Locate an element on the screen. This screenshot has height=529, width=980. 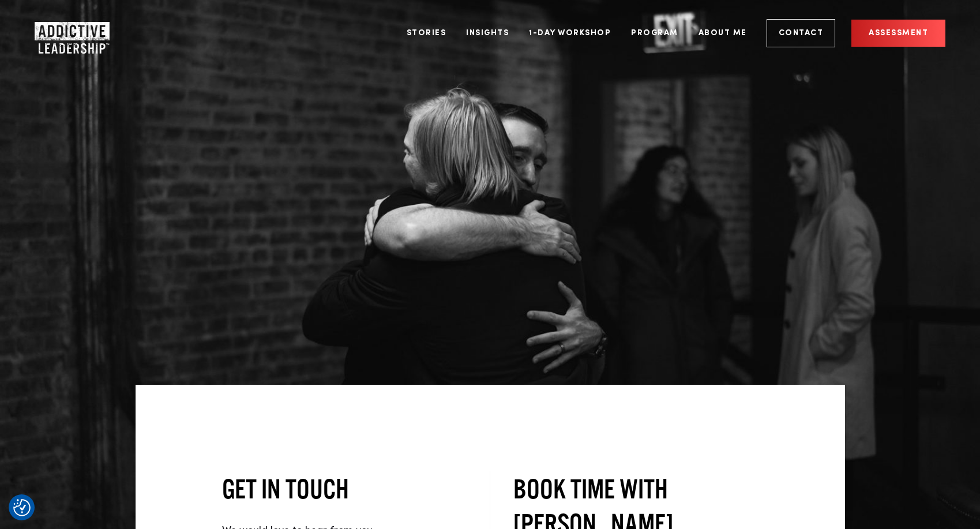
img: Revisit consent button is located at coordinates (22, 508).